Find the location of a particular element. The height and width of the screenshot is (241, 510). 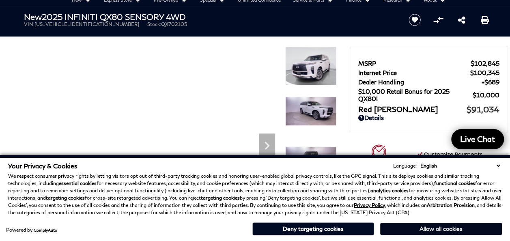

span: Your Privacy & Cookies is located at coordinates (43, 165).